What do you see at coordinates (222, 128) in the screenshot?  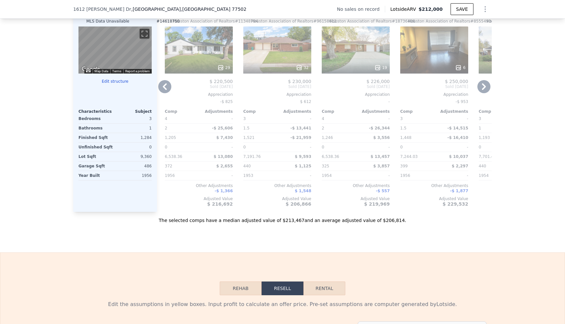 I see `span: -$ 25,606` at bounding box center [222, 128].